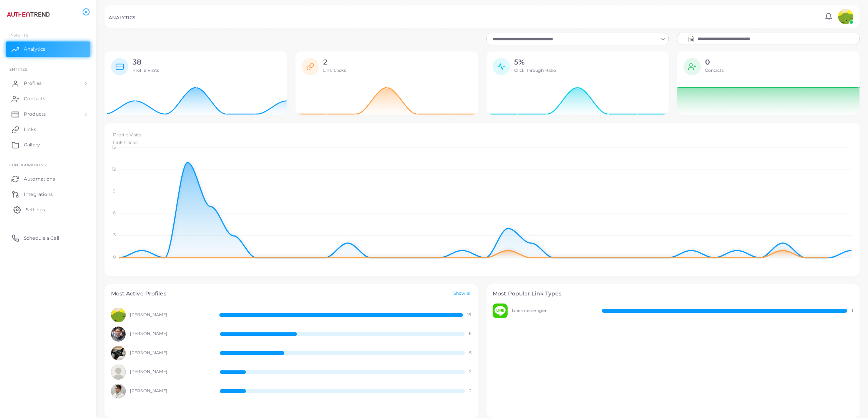  I want to click on input: Search for option, so click(574, 39).